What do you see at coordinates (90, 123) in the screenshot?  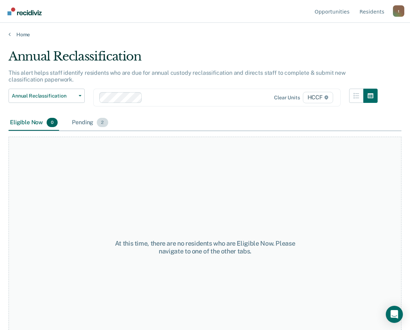 I see `div: Pending2` at bounding box center [90, 123].